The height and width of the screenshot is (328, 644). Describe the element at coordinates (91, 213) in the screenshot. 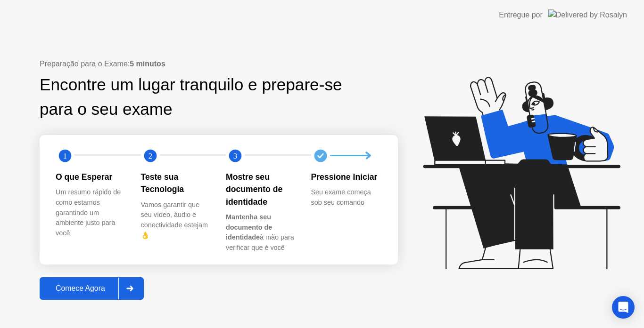

I see `div: Um resumo rápido de como estamos garantindo um ambiente justo para você` at that location.